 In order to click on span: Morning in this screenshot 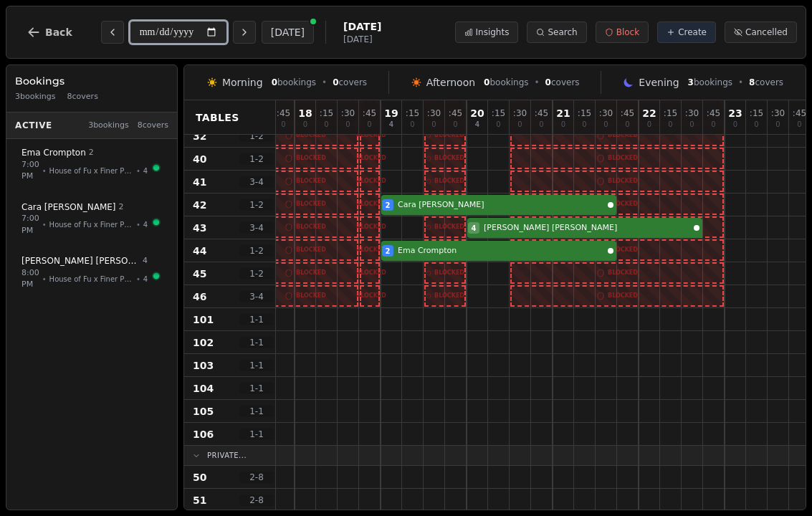, I will do `click(242, 83)`.